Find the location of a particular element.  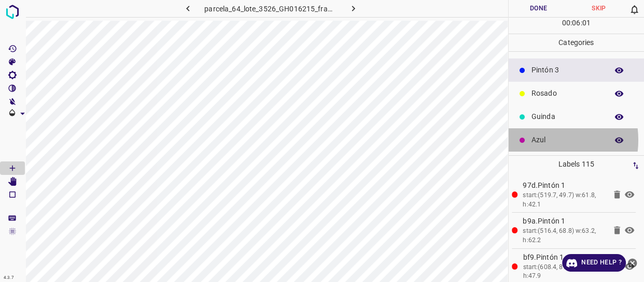

img: logo is located at coordinates (13, 12).